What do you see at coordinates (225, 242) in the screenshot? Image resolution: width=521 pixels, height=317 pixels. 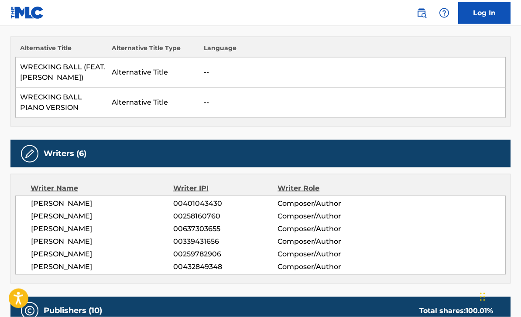 I see `span: 00339431656` at bounding box center [225, 242].